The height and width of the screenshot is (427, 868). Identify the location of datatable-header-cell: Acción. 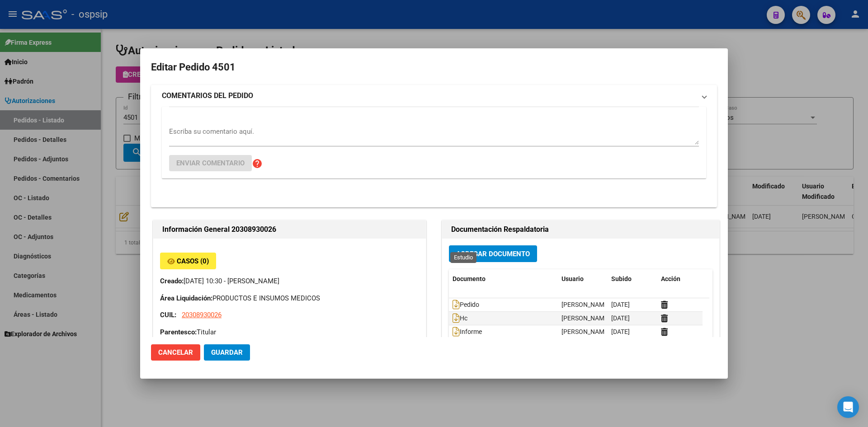
(680, 279).